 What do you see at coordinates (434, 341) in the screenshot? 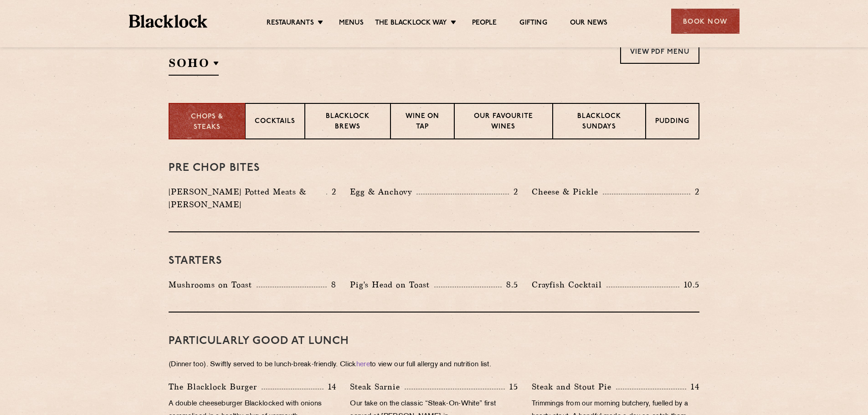
I see `h3: PARTICULARLY GOOD AT LUNCH` at bounding box center [434, 341].